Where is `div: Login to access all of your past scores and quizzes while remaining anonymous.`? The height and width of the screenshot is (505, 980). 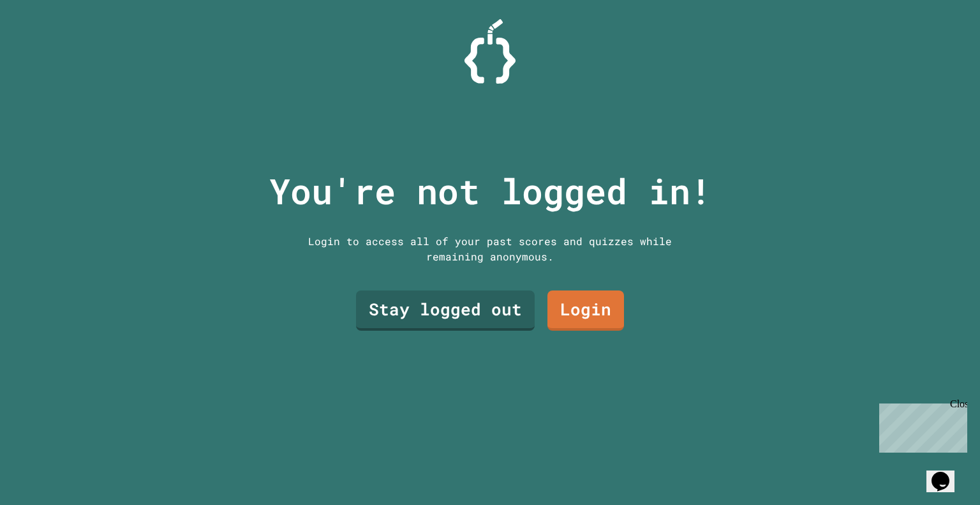
div: Login to access all of your past scores and quizzes while remaining anonymous. is located at coordinates (490, 249).